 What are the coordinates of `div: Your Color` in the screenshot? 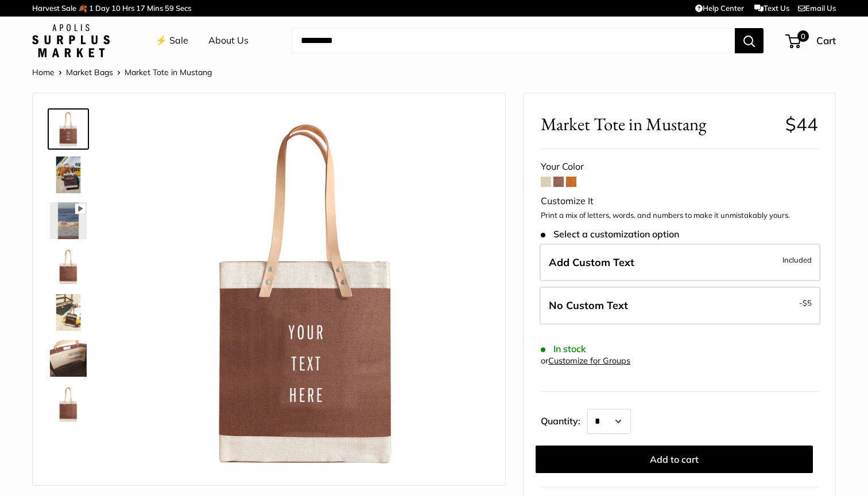 It's located at (679, 167).